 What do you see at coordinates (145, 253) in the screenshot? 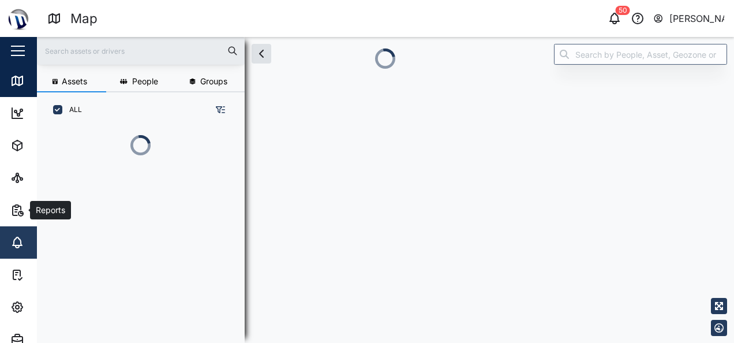
I see `div: grid` at bounding box center [145, 253].